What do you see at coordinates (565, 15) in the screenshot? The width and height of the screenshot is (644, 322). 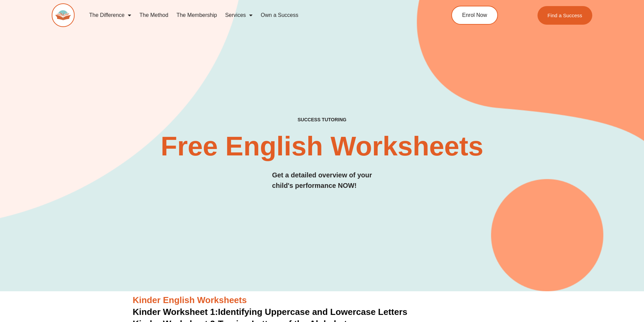 I see `span: Find a Success` at bounding box center [565, 15].